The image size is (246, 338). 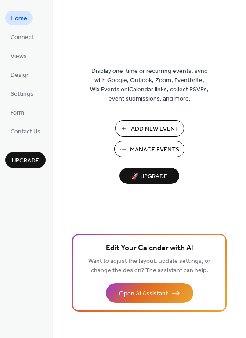 I want to click on button: Open AI Assistant, so click(x=149, y=293).